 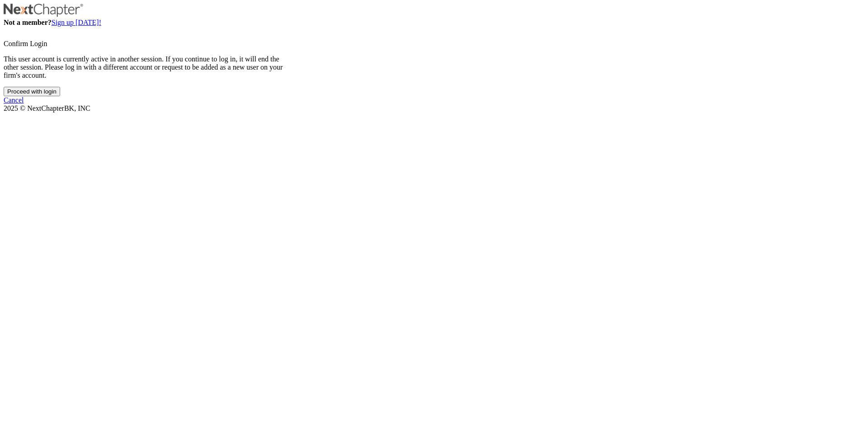 What do you see at coordinates (148, 44) in the screenshot?
I see `div: Confirm Login` at bounding box center [148, 44].